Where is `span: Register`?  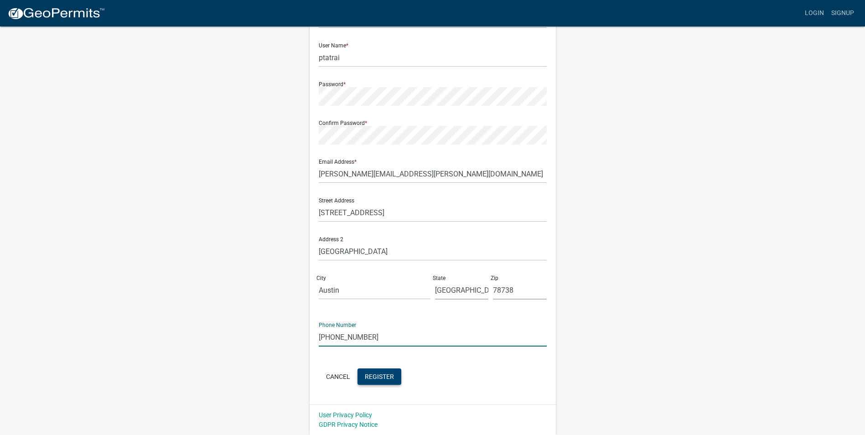
span: Register is located at coordinates (379, 376).